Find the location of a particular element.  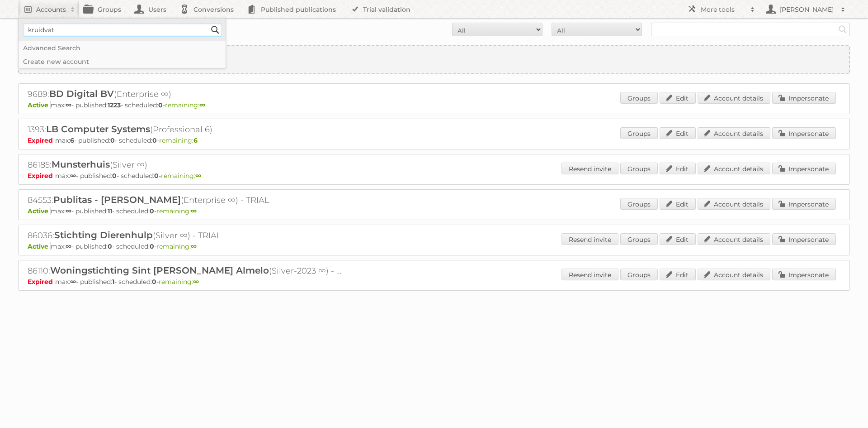

a: Advanced Search is located at coordinates (122, 48).